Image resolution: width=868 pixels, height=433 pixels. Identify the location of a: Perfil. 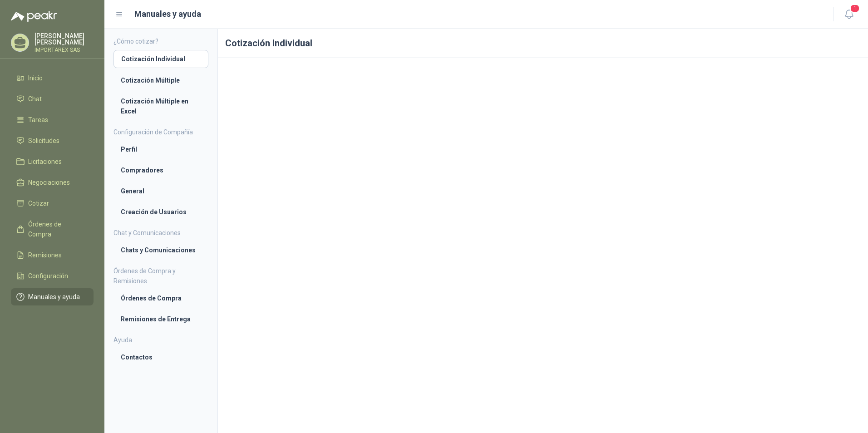
(160, 149).